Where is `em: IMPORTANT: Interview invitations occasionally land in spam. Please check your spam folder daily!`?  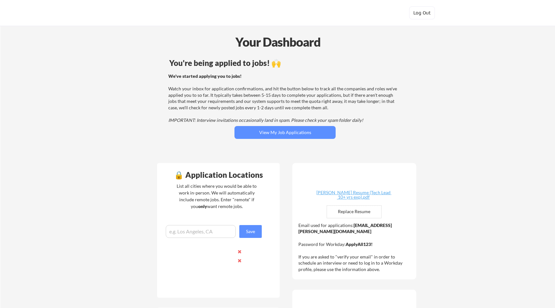 em: IMPORTANT: Interview invitations occasionally land in spam. Please check your spam folder daily! is located at coordinates (266, 120).